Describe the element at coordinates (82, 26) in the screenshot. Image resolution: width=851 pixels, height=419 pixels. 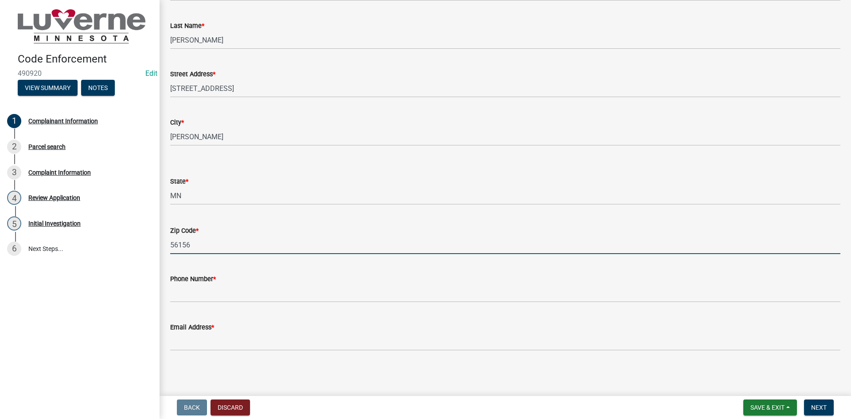
I see `img: City of Luverne, Minnesota` at that location.